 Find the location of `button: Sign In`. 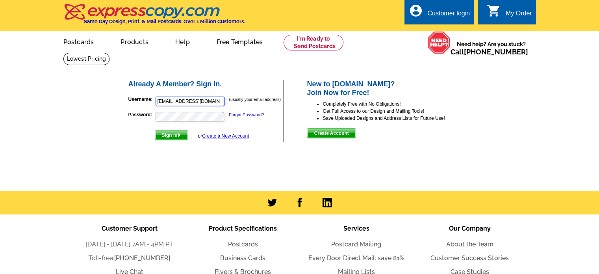

button: Sign In is located at coordinates (171, 135).